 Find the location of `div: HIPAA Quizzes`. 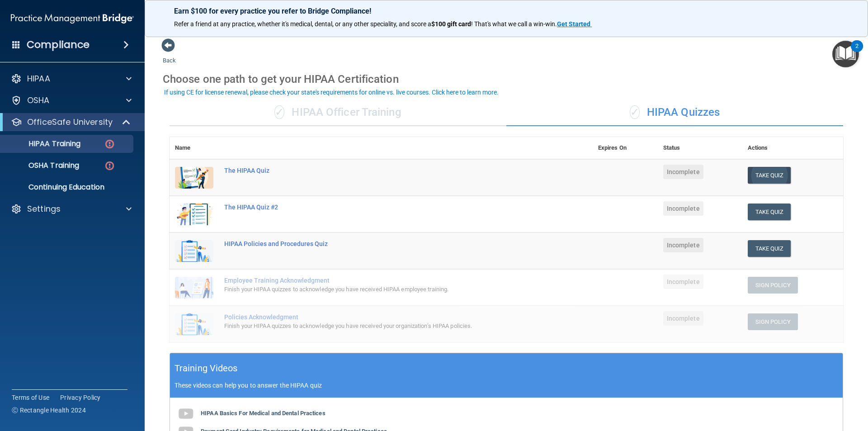

div: HIPAA Quizzes is located at coordinates (675, 113).